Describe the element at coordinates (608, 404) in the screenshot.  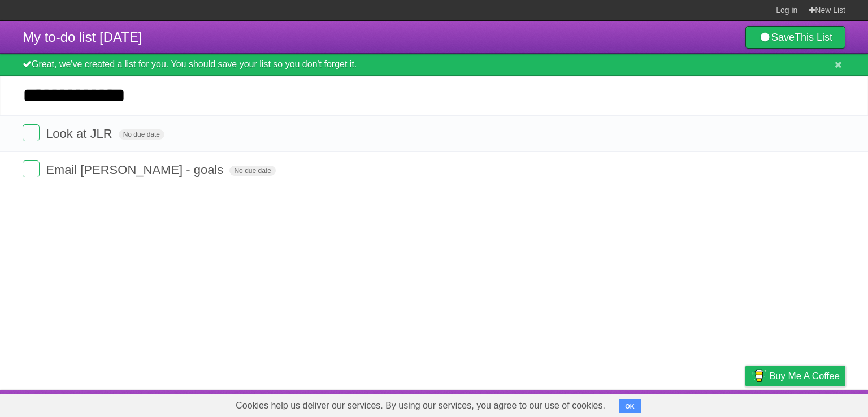
I see `a: About` at that location.